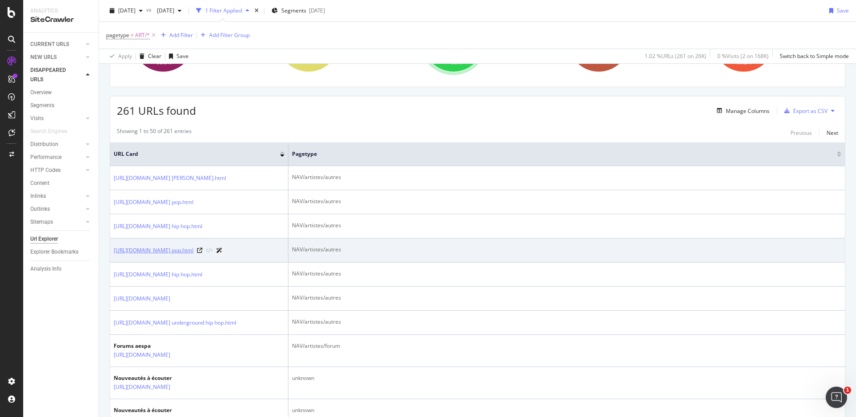 Image resolution: width=856 pixels, height=417 pixels. I want to click on span: 2025 Sep. 23rd, so click(127, 10).